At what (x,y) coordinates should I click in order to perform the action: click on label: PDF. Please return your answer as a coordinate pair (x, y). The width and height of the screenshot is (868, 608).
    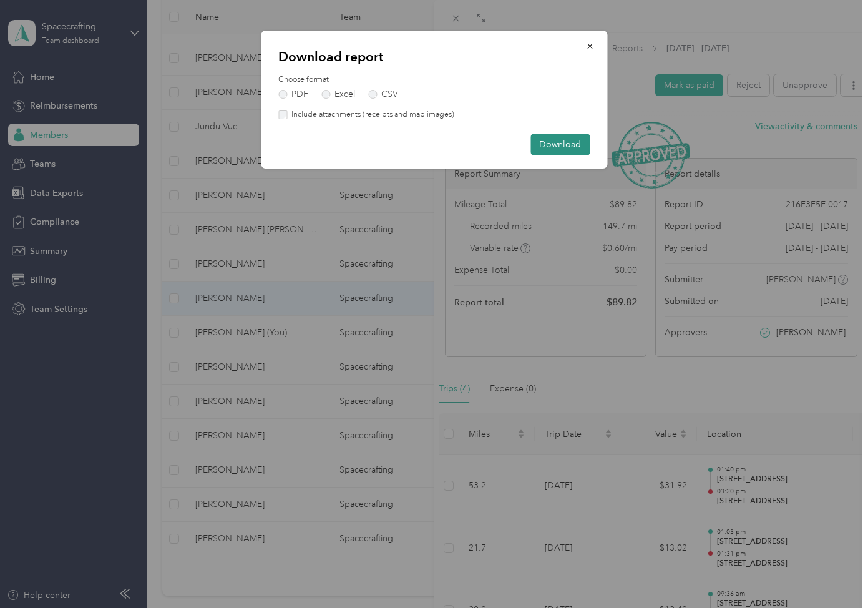
    Looking at the image, I should click on (293, 95).